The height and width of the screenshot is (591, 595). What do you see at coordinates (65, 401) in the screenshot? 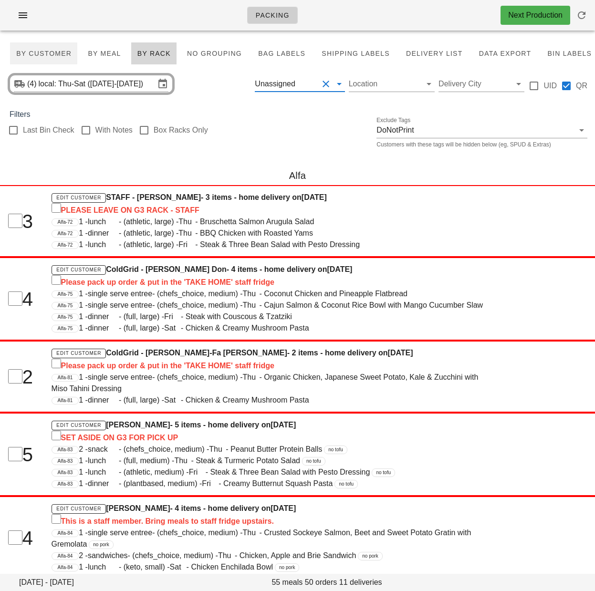
I see `span: Alfa-81` at bounding box center [65, 401].